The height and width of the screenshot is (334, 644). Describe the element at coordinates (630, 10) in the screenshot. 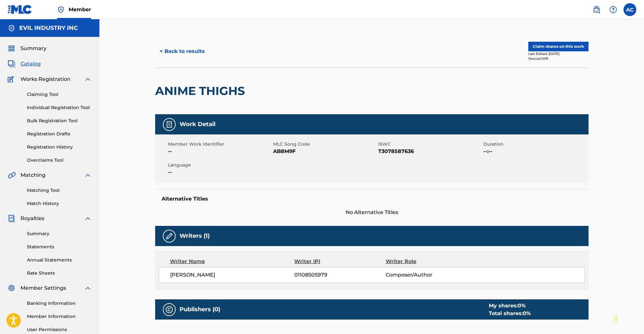

I see `div: User Menu` at that location.